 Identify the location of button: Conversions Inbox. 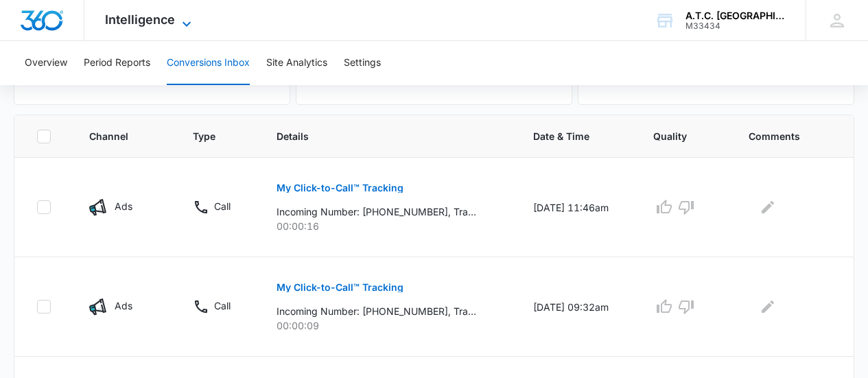
(208, 63).